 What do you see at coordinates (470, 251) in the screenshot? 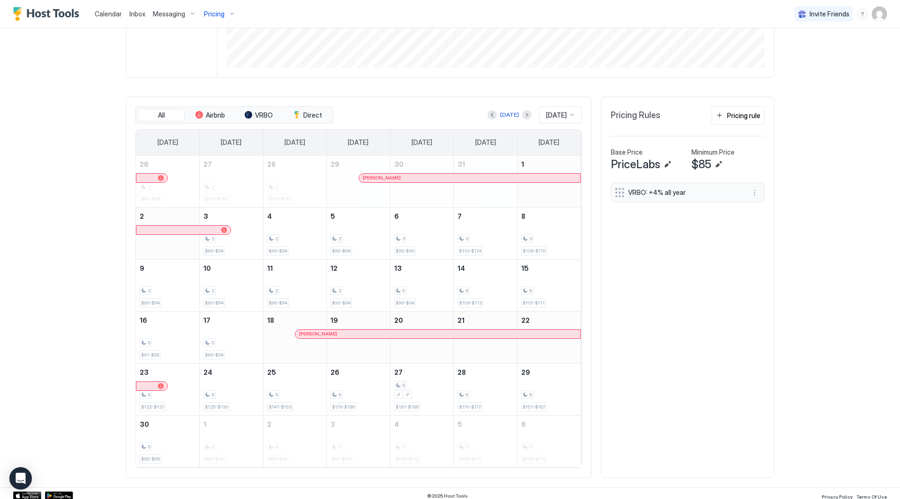
I see `span: $110-$114` at bounding box center [470, 251].